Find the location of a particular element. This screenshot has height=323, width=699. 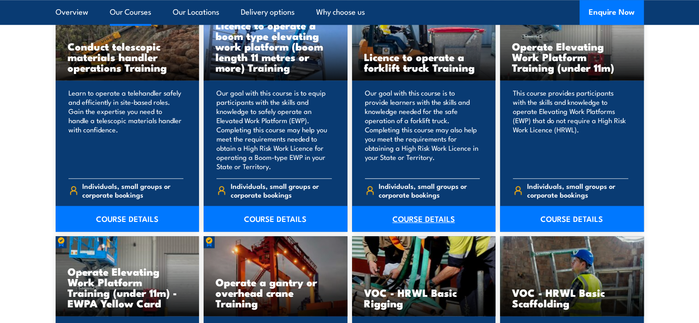

p: Our goal with this course is to equip participants with the skills and knowledge to safely operat... is located at coordinates (274, 130).